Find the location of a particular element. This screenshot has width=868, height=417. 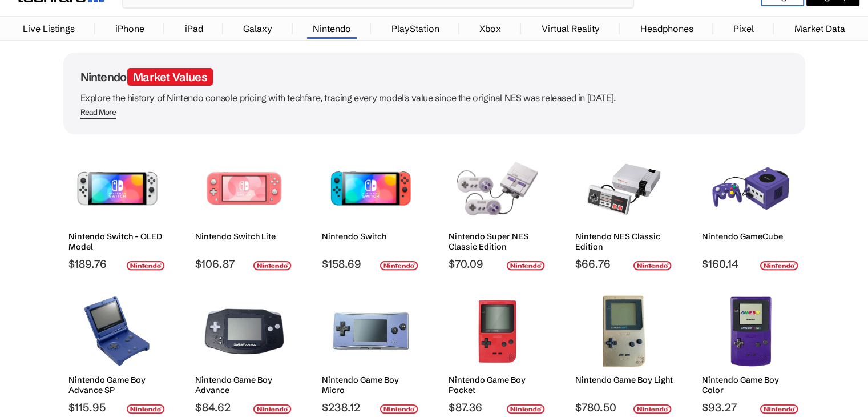

h2: Nintendo Game Boy Light is located at coordinates (623, 380).